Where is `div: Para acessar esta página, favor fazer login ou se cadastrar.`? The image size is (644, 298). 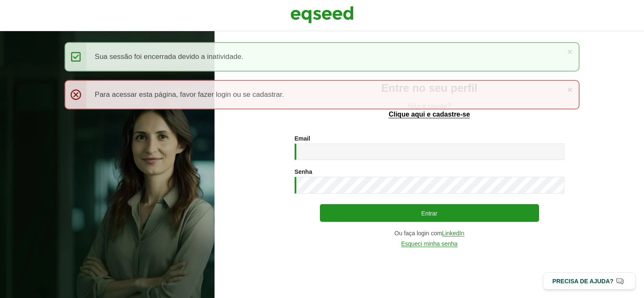 div: Para acessar esta página, favor fazer login ou se cadastrar. is located at coordinates (322, 94).